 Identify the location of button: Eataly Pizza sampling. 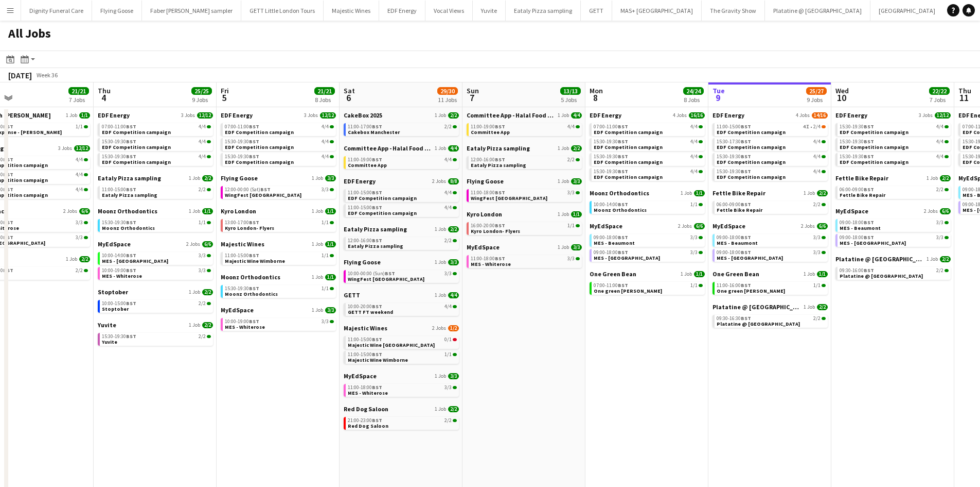
(543, 10).